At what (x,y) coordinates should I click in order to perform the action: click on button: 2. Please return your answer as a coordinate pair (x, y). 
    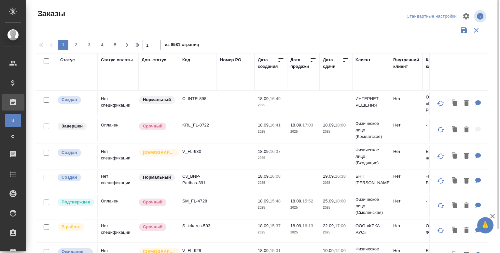
    Looking at the image, I should click on (76, 45).